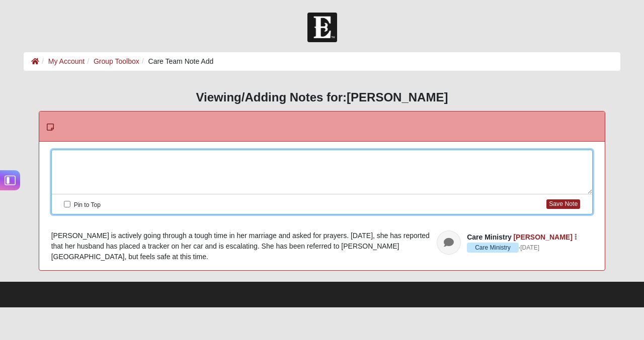 This screenshot has width=644, height=340. What do you see at coordinates (322, 27) in the screenshot?
I see `img: Church of Eleven22 Logo` at bounding box center [322, 27].